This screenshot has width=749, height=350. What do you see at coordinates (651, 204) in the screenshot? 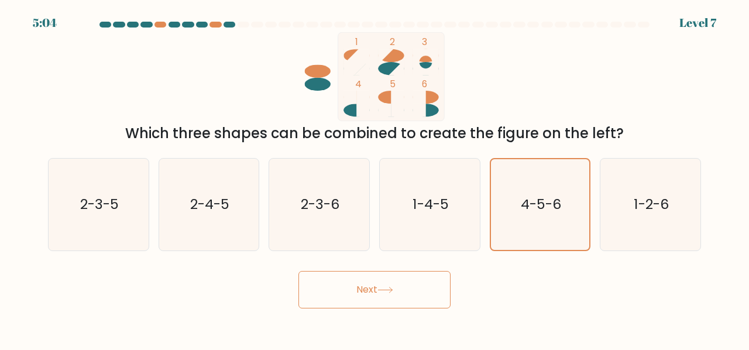
I see `text: 1-2-6` at bounding box center [651, 204].